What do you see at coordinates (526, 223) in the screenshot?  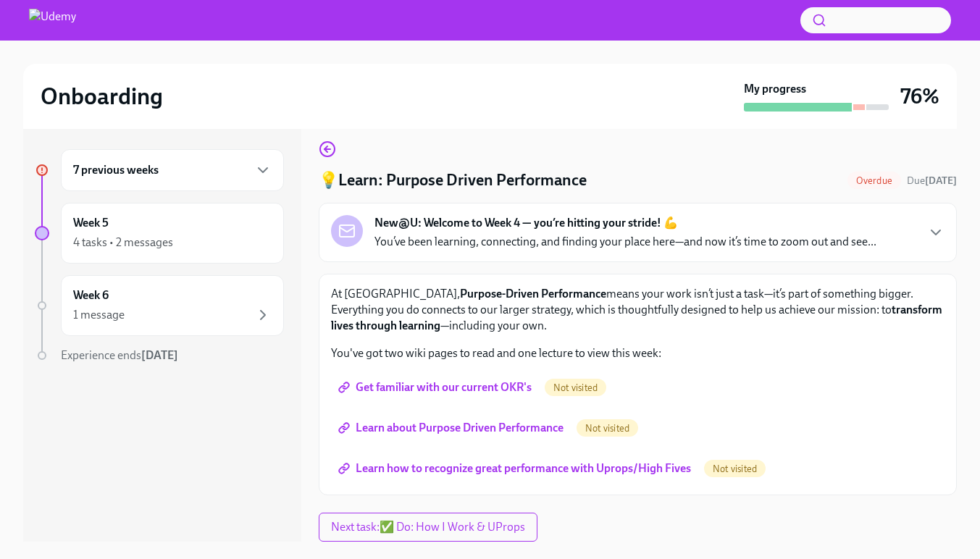 I see `strong: New@U: Welcome to Week 4 — you’re hitting your stride! 💪` at bounding box center [526, 223].